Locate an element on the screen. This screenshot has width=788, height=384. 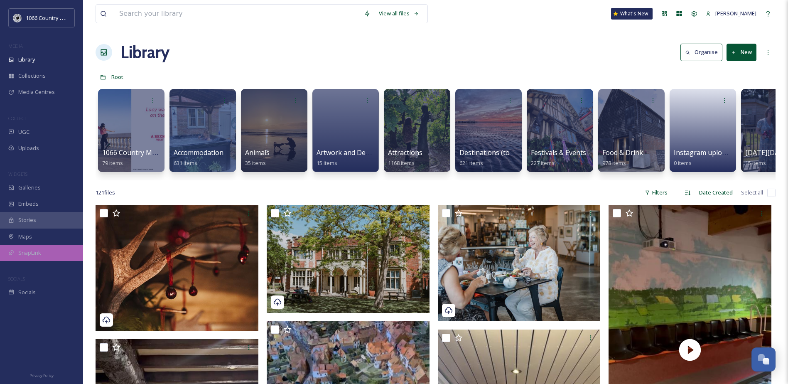
span: Attractions is located at coordinates (405, 153).